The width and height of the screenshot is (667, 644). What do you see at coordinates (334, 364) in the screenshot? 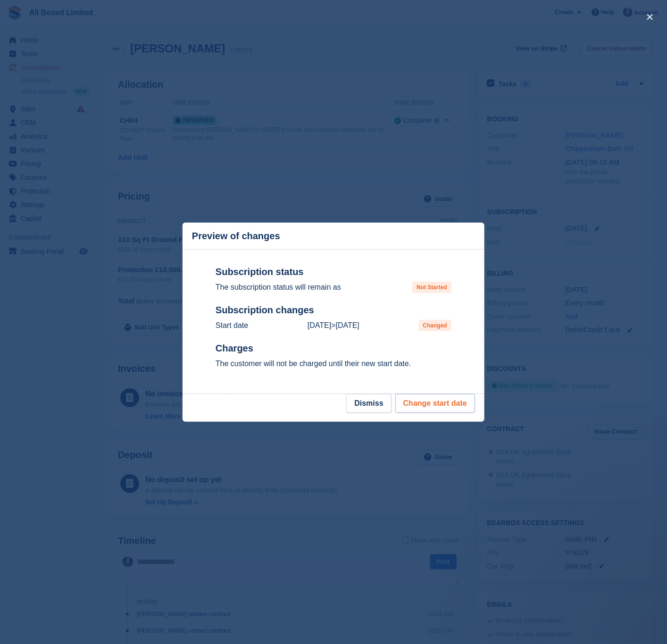
I see `p: The customer will not be charged until their new start date.` at bounding box center [334, 364].